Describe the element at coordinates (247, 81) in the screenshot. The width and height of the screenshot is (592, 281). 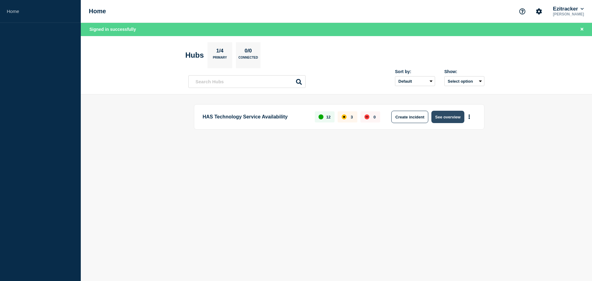
I see `input: Search Hubs` at that location.